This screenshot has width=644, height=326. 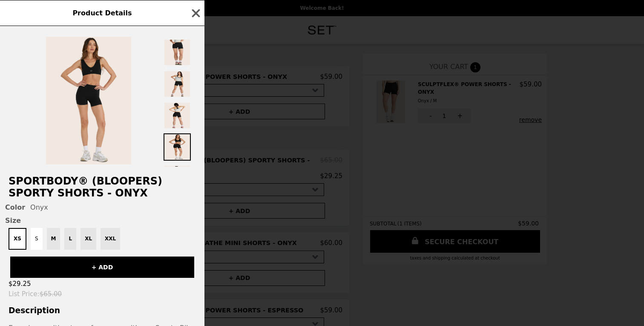 I want to click on img: Thumbnail 3, so click(x=177, y=115).